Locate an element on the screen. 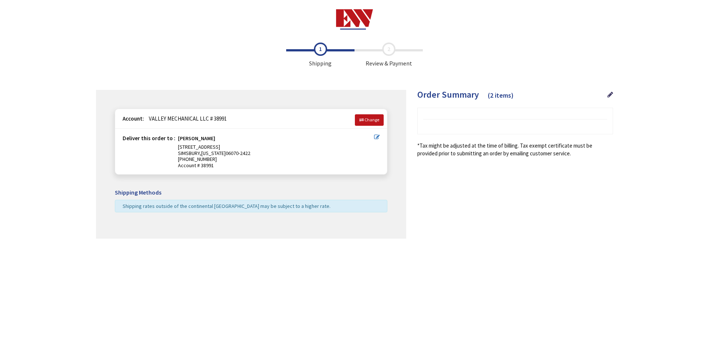 The height and width of the screenshot is (337, 709). span: Order Summary is located at coordinates (448, 94).